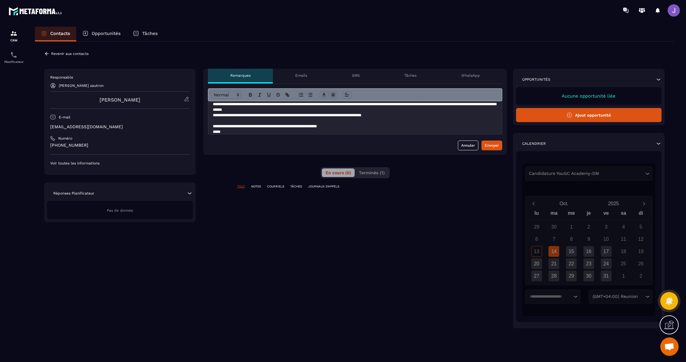 The height and width of the screenshot is (362, 686). Describe the element at coordinates (36, 11) in the screenshot. I see `img: logo` at that location.